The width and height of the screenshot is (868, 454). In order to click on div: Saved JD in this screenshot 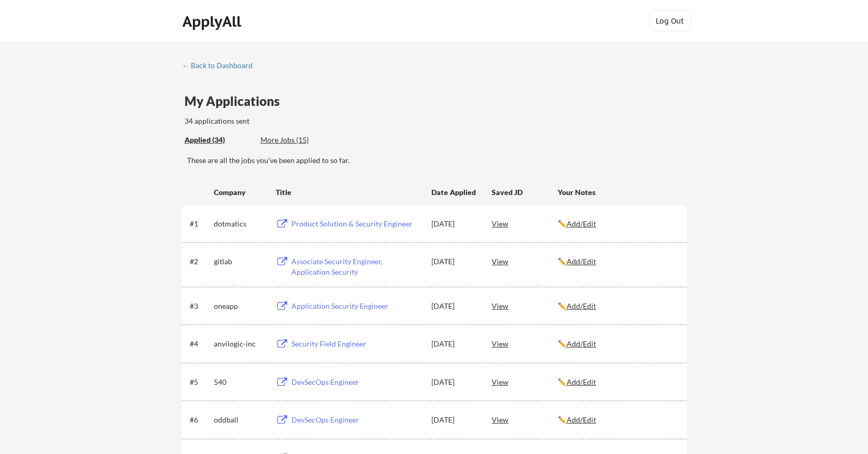, I will do `click(525, 192)`.